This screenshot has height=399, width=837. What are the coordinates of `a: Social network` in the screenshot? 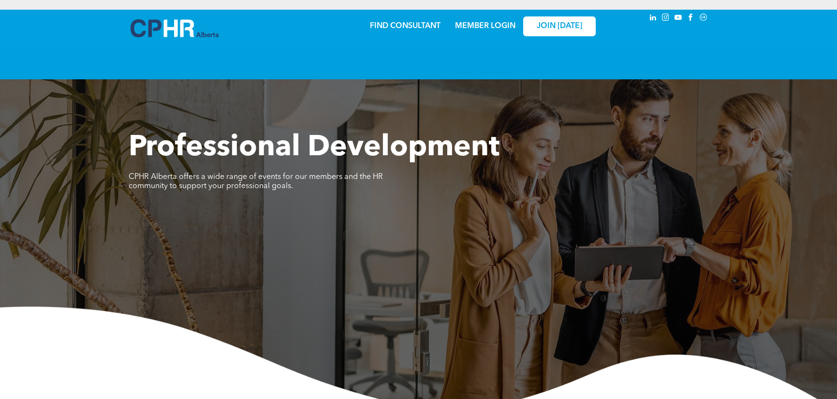 It's located at (704, 18).